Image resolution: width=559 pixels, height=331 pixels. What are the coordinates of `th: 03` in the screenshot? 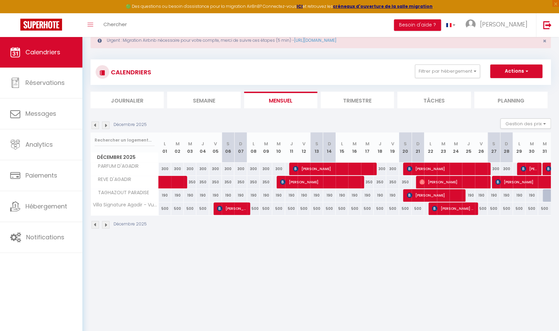 It's located at (190, 147).